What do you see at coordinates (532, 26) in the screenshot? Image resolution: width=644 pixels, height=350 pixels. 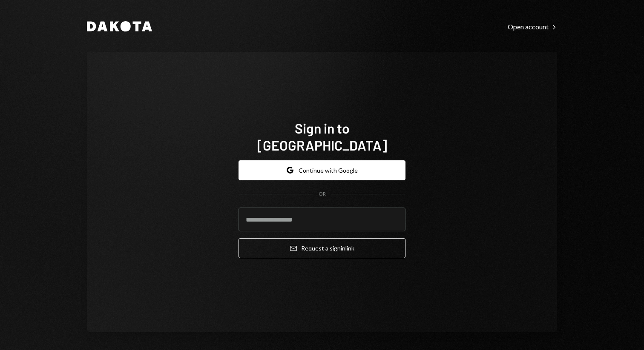 I see `a: Open account` at bounding box center [532, 26].